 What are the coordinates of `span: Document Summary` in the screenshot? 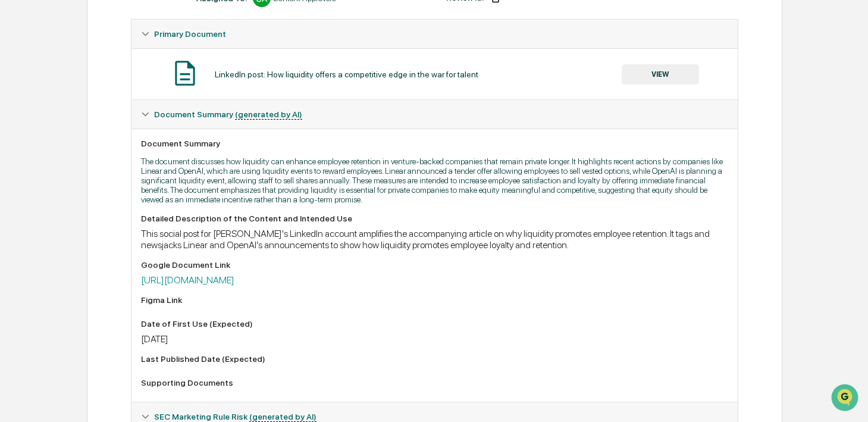 It's located at (228, 114).